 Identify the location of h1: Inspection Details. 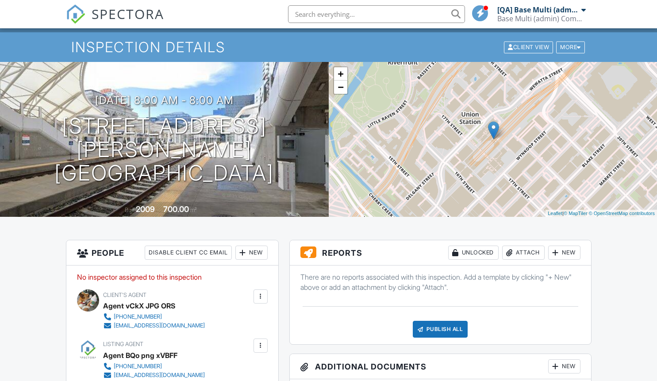
(328, 47).